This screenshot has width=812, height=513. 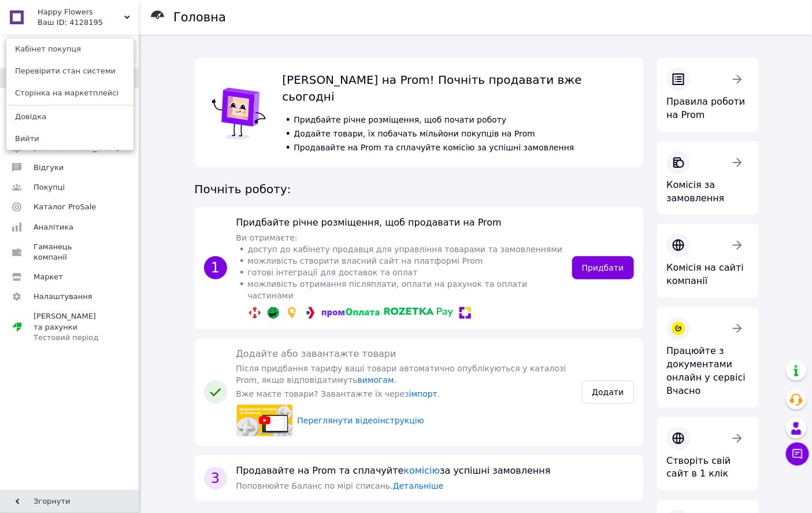 I want to click on a: Кабінет покупця, so click(x=70, y=49).